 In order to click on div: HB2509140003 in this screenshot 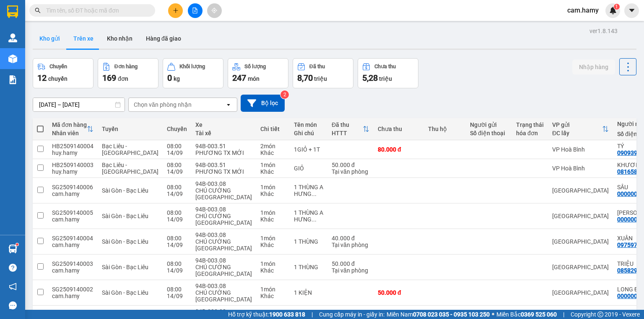, I will do `click(73, 165)`.